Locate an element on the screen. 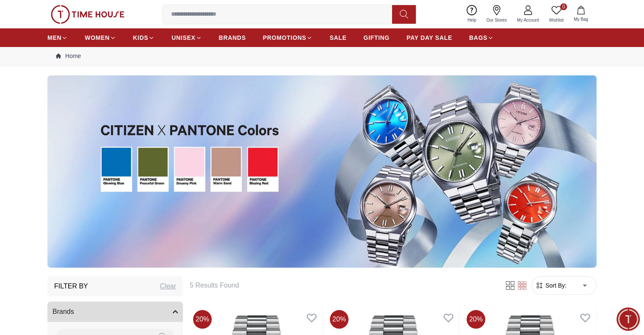  img: Profile picture of Time House Support is located at coordinates (33, 15).